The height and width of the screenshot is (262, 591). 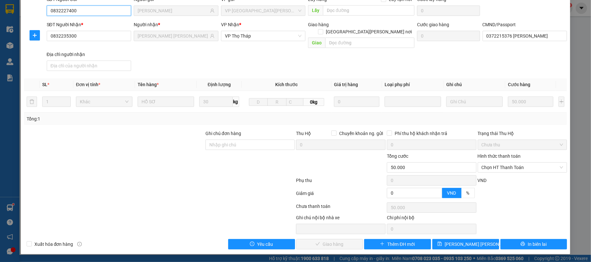 I want to click on div: CMND/Passport, so click(x=524, y=25).